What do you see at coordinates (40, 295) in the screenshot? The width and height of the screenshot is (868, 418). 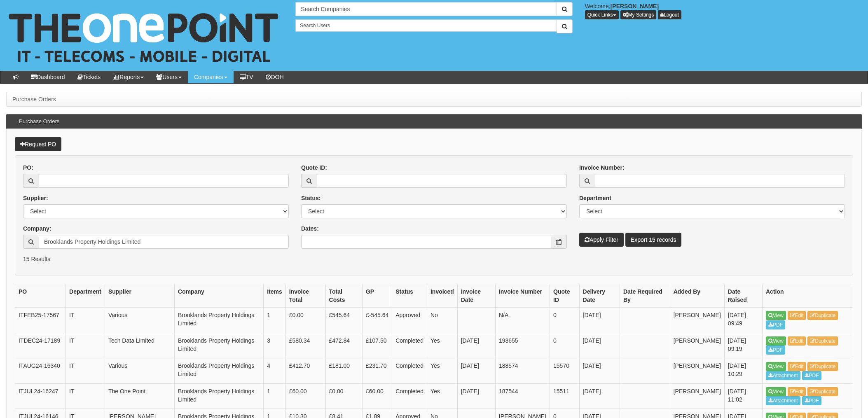 I see `th: PO` at bounding box center [40, 295].